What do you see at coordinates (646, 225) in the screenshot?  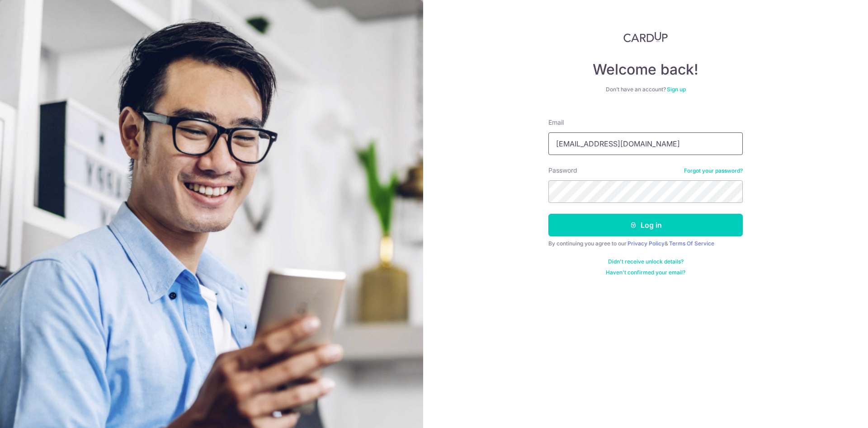 I see `button: Log in` at bounding box center [646, 225].